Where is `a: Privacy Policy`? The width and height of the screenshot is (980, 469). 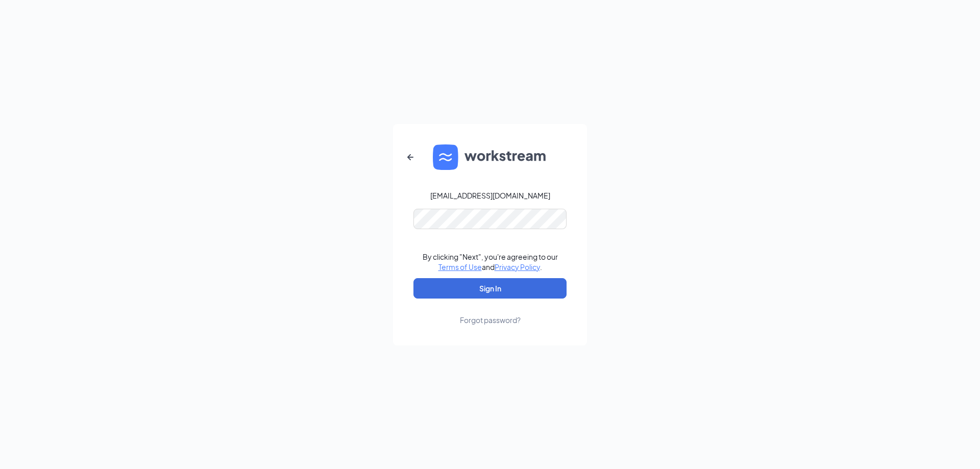 a: Privacy Policy is located at coordinates (517, 267).